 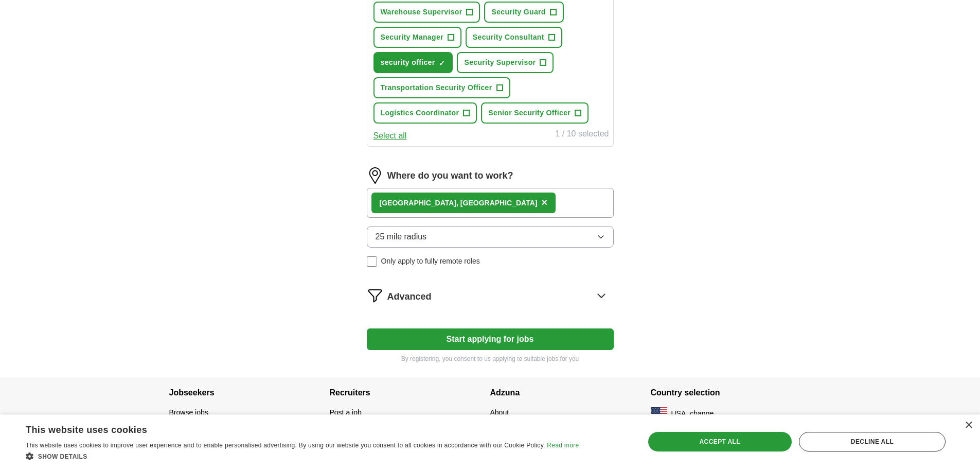 I want to click on div: 1 / 10 selected, so click(x=582, y=135).